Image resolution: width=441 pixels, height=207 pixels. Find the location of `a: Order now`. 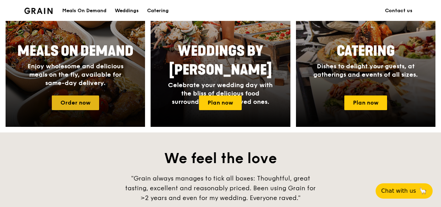

a: Order now is located at coordinates (75, 103).